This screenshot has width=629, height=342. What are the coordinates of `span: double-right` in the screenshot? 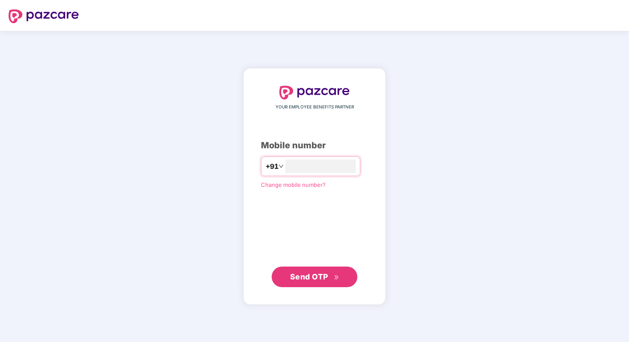 It's located at (336, 277).